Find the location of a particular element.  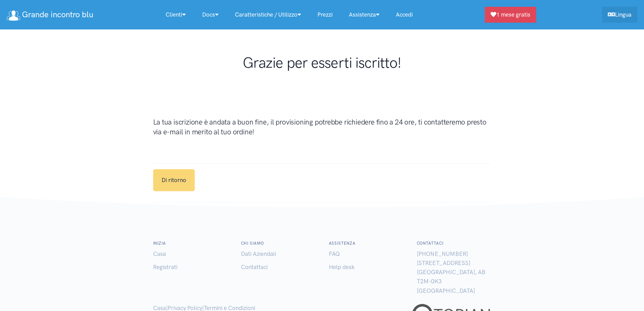

a: Clienti is located at coordinates (176, 14).